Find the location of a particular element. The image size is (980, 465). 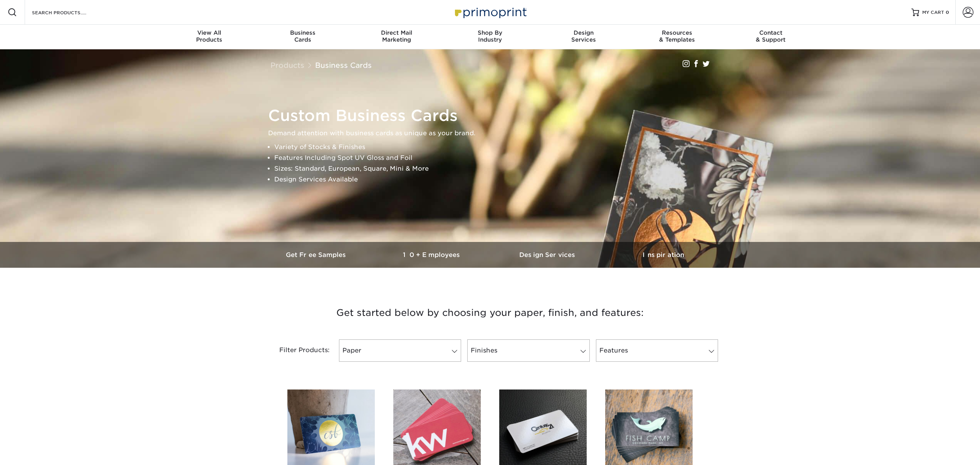

div: Cards is located at coordinates (303, 36).